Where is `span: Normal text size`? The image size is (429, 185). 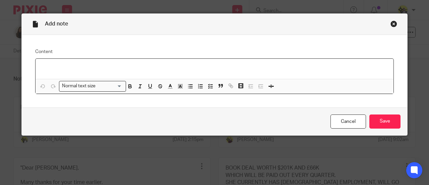
span: Normal text size is located at coordinates (79, 86).